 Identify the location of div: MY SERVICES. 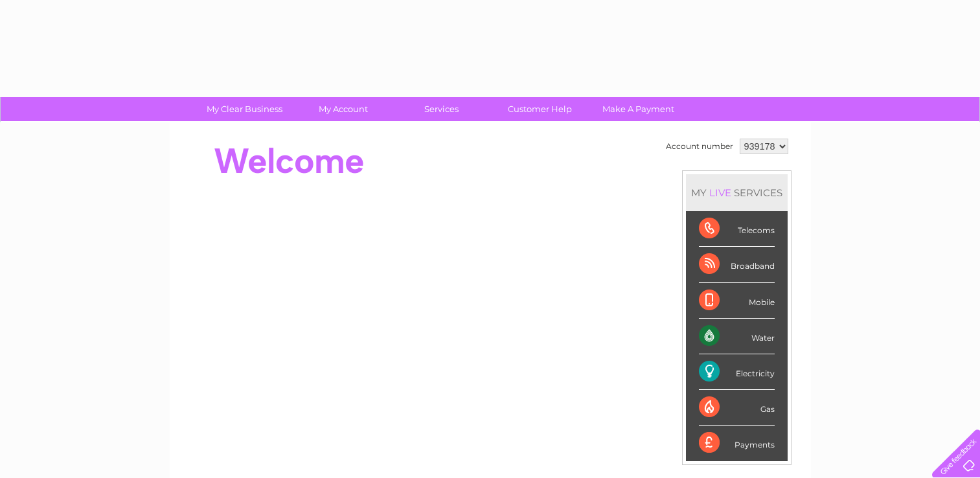
(737, 192).